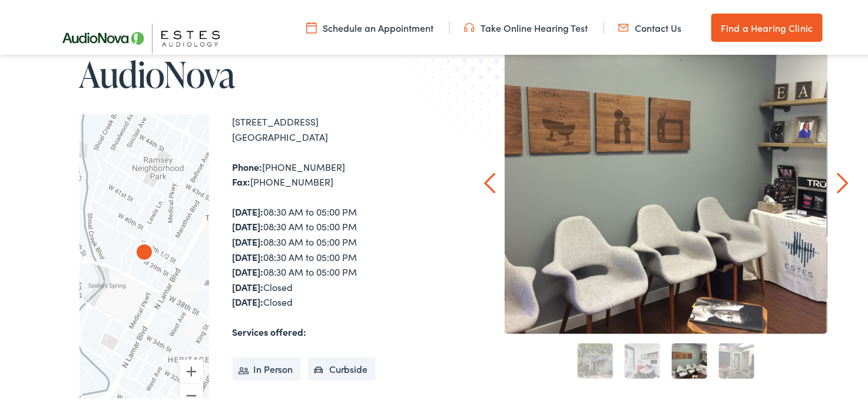  Describe the element at coordinates (270, 330) in the screenshot. I see `strong: Services offered:` at that location.